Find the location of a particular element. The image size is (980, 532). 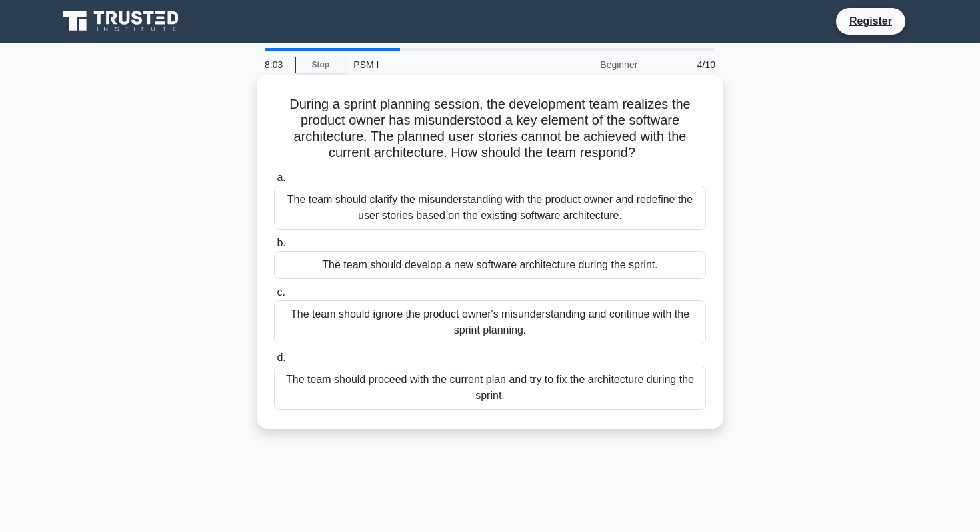

a: Register is located at coordinates (870, 21).